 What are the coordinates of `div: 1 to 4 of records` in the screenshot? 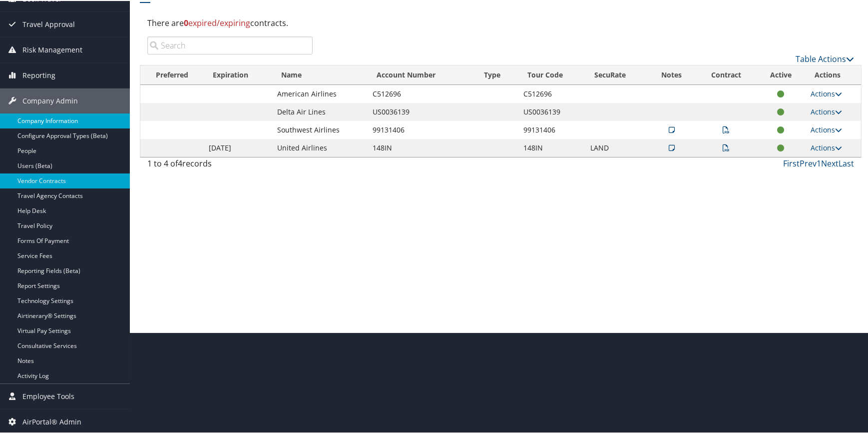 It's located at (230, 165).